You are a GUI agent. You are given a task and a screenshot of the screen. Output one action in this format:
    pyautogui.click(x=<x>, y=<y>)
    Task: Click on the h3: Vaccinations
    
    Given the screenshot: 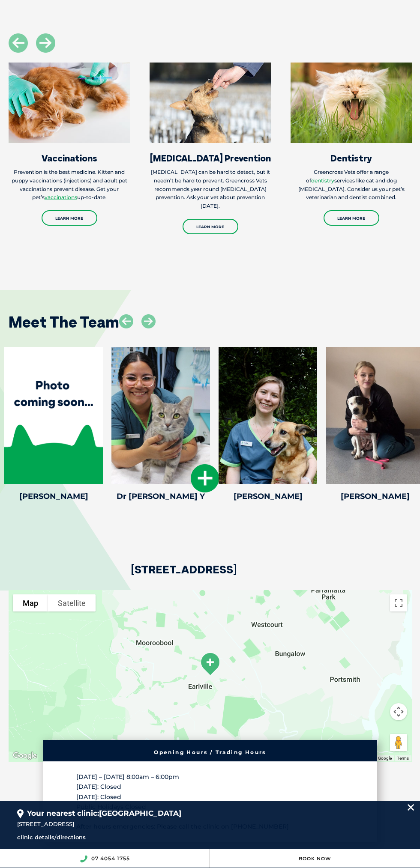 What is the action you would take?
    pyautogui.click(x=69, y=158)
    